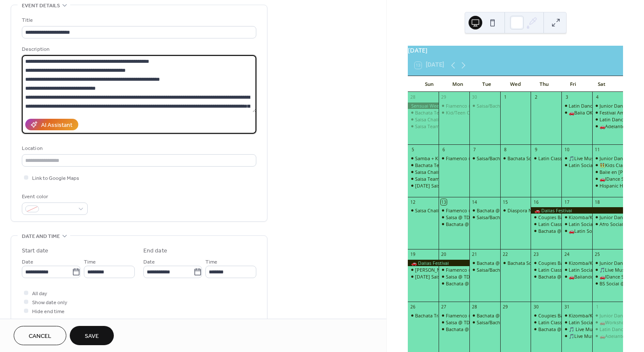  What do you see at coordinates (92, 336) in the screenshot?
I see `span: Save` at bounding box center [92, 336].